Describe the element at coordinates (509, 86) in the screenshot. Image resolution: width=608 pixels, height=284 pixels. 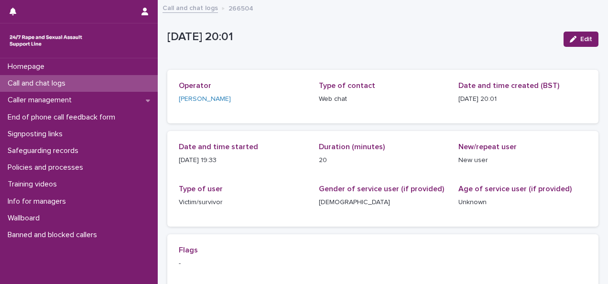
I see `span: Date and time created (BST)` at that location.